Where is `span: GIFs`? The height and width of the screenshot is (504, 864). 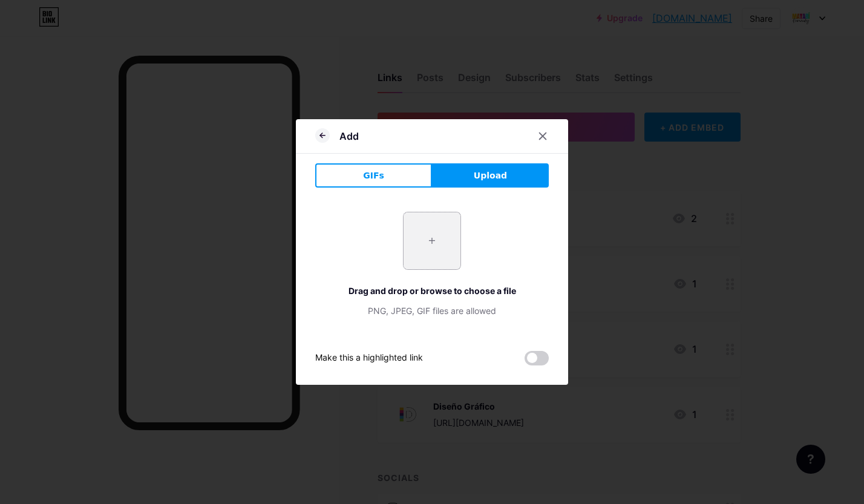 span: GIFs is located at coordinates (374, 175).